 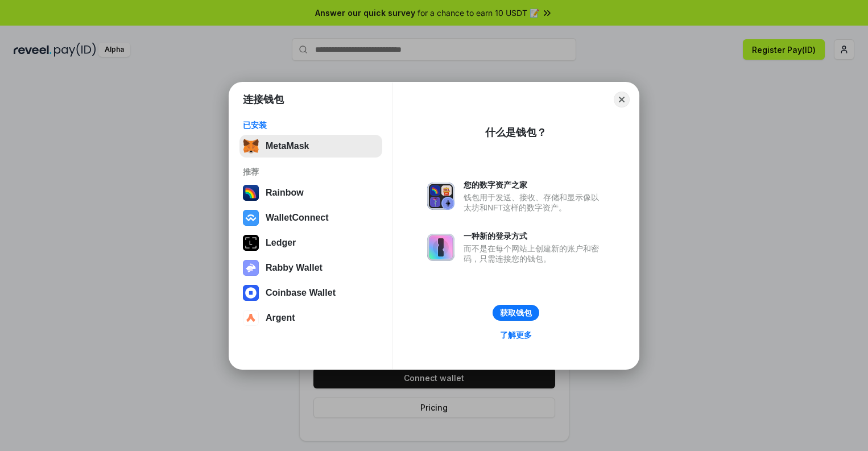 I want to click on div: 您的数字资产之家, so click(x=534, y=185).